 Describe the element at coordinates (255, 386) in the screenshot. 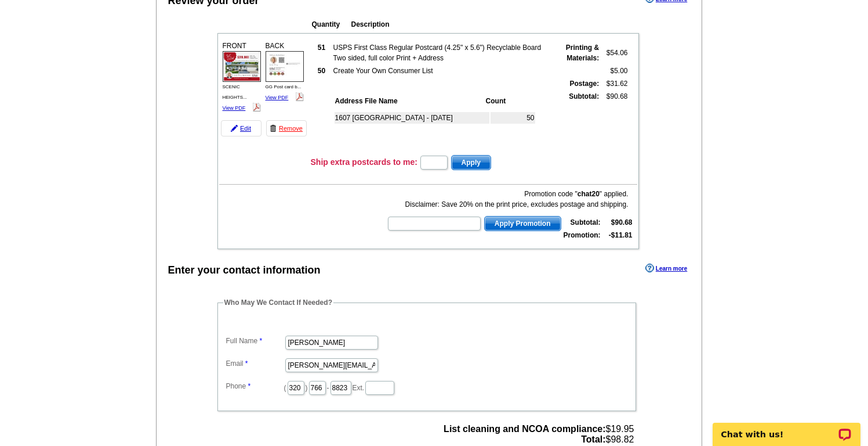

I see `label: Phone` at that location.